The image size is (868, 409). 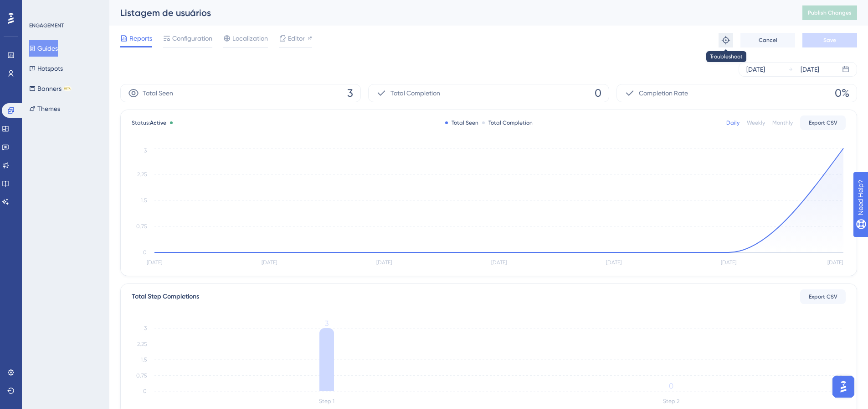 I want to click on button: BannersBETA, so click(x=50, y=88).